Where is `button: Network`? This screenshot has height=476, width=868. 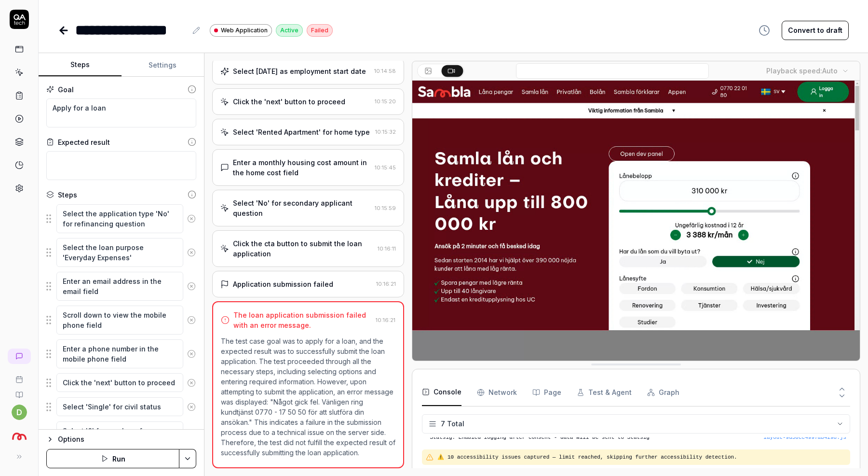
button: Network is located at coordinates (497, 392).